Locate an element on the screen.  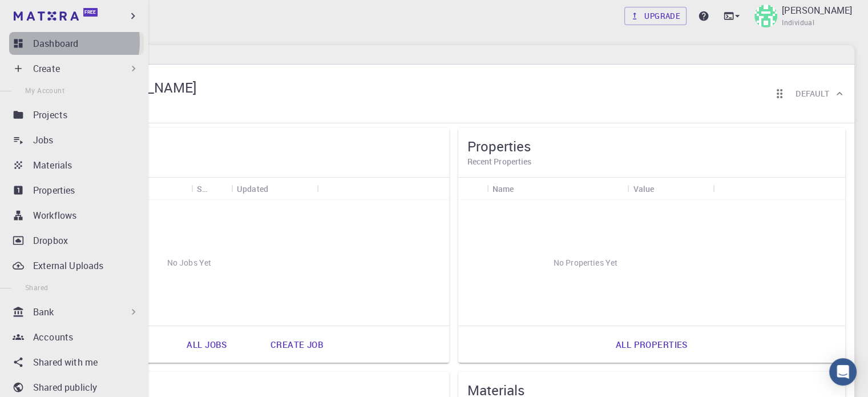
p: Materials is located at coordinates (52, 165).